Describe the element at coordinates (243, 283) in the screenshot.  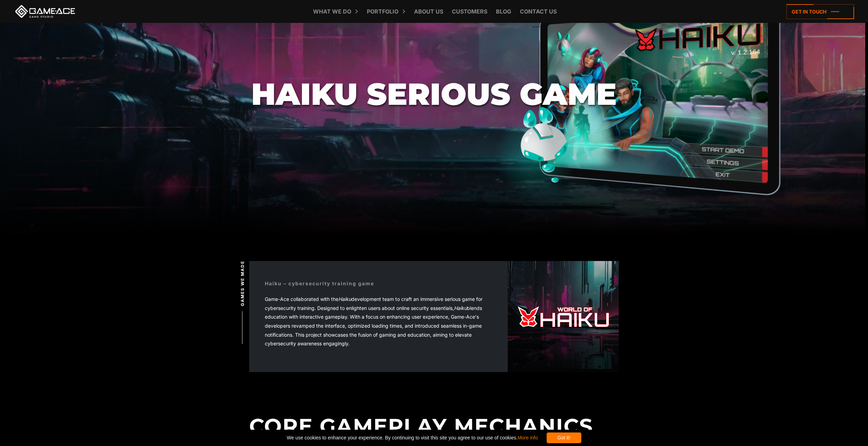
I see `span: Games we made` at that location.